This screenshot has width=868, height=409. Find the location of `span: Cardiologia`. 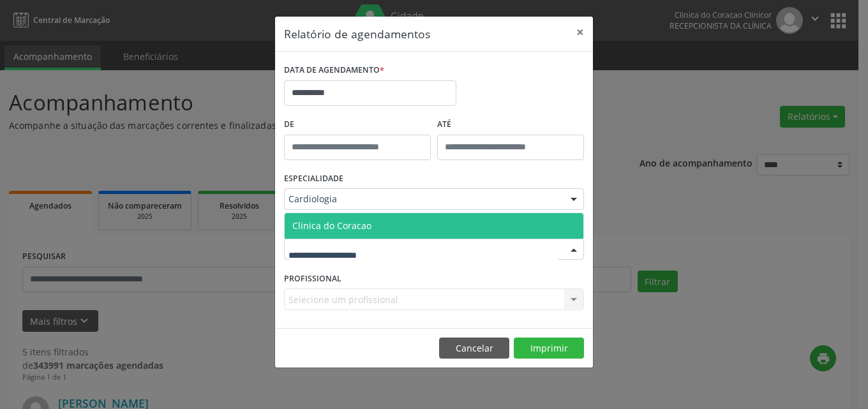

span: Cardiologia is located at coordinates (423, 199).